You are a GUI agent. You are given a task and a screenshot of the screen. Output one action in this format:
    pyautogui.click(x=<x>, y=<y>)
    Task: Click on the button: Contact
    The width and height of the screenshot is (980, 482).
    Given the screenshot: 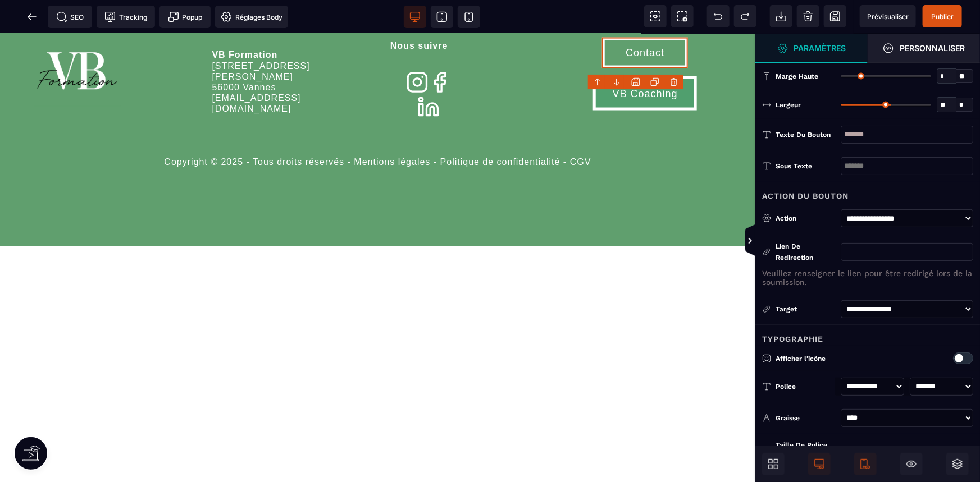 What is the action you would take?
    pyautogui.click(x=645, y=19)
    